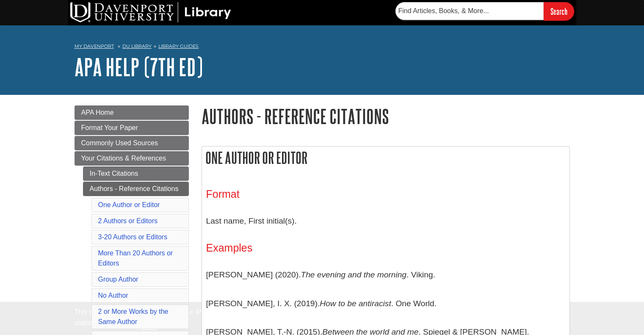 Image resolution: width=644 pixels, height=335 pixels. What do you see at coordinates (132, 113) in the screenshot?
I see `a: APA Home` at bounding box center [132, 113].